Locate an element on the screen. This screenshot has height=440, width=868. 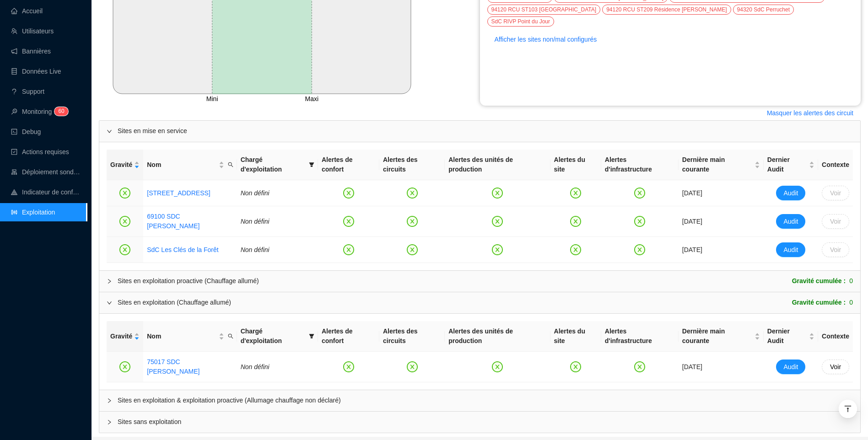
th: Gravité is located at coordinates (125, 336).